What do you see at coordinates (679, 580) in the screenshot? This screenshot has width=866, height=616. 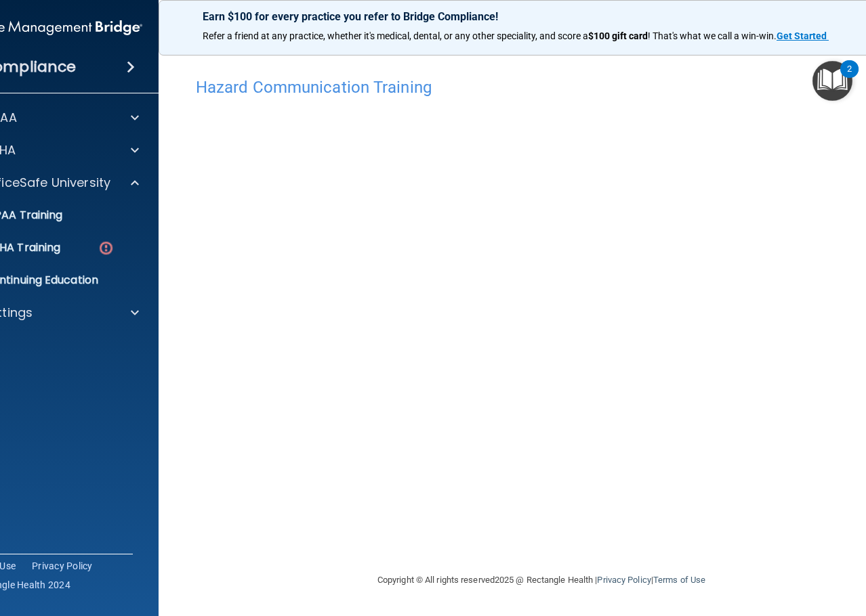 I see `a: Terms of Use` at bounding box center [679, 580].